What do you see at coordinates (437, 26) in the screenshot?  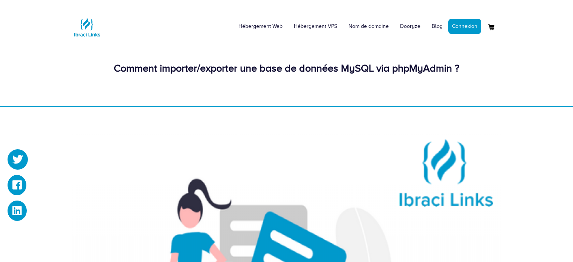 I see `a: Blog` at bounding box center [437, 26].